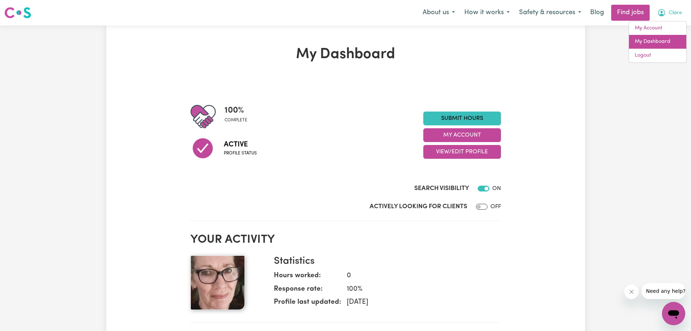 The width and height of the screenshot is (691, 331). Describe the element at coordinates (236, 110) in the screenshot. I see `span: 100 %` at that location.